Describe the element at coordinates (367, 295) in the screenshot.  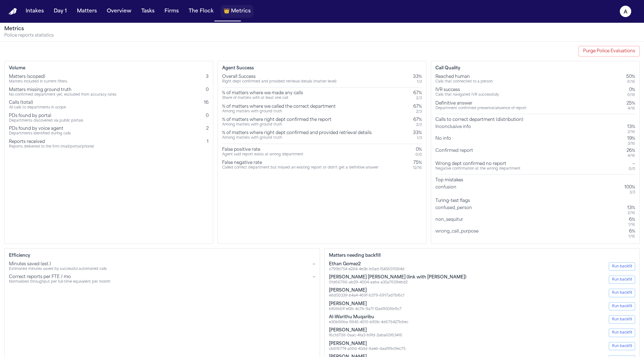
I see `div: e8d50339-b4a4-469f-b379-6917ad7bf6c1` at that location.